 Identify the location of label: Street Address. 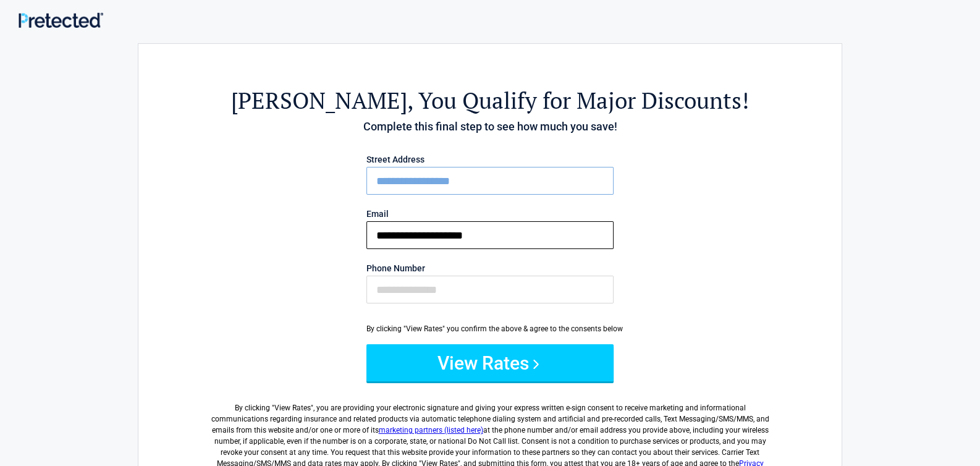
(490, 159).